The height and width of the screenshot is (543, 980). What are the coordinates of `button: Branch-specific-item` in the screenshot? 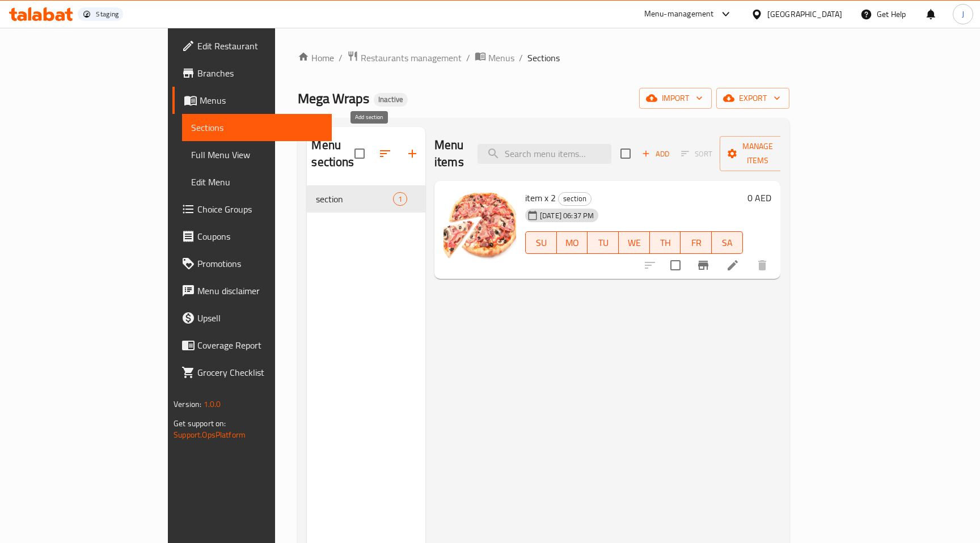 It's located at (703, 265).